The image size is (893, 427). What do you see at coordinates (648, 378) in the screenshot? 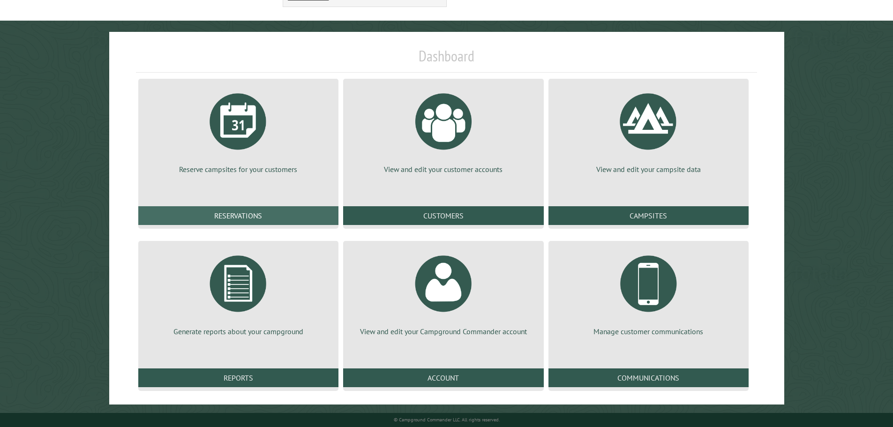
I see `a: Communications` at bounding box center [648, 378].